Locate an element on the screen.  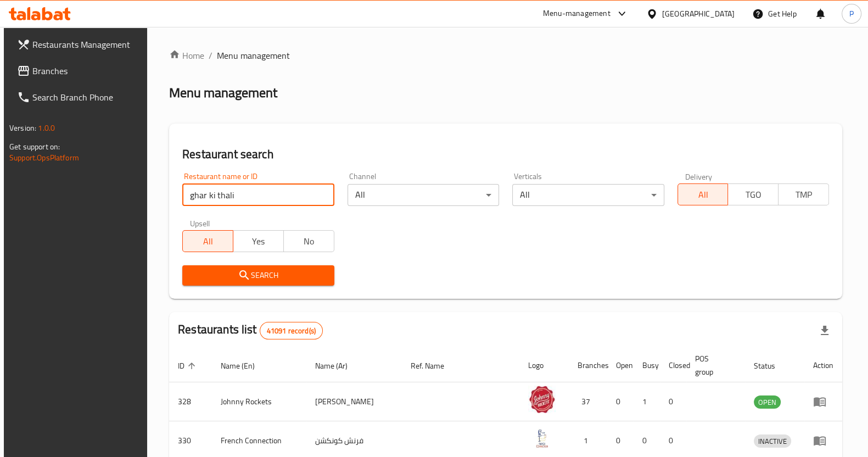
th: Logo is located at coordinates (544, 366).